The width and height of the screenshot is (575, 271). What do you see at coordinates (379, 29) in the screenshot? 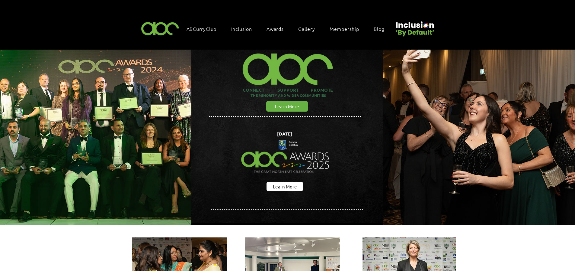
I see `span: Blog` at bounding box center [379, 29].